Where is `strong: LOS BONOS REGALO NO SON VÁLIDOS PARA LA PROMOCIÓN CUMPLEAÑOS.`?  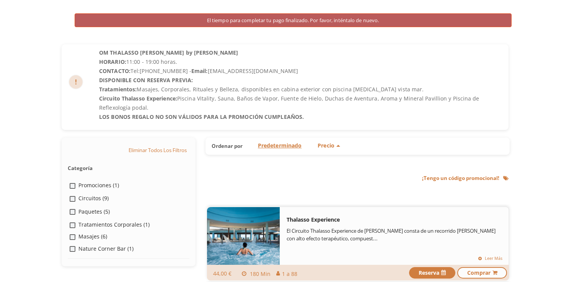
strong: LOS BONOS REGALO NO SON VÁLIDOS PARA LA PROMOCIÓN CUMPLEAÑOS. is located at coordinates (201, 117).